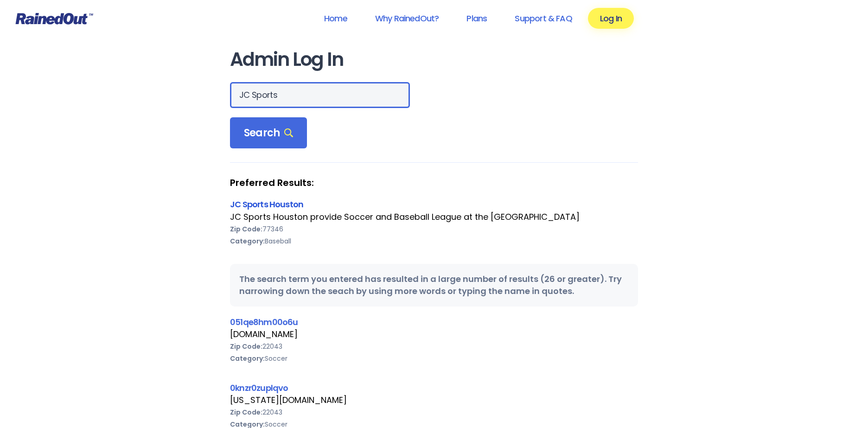  What do you see at coordinates (259, 388) in the screenshot?
I see `a: 0knzr0zuplqvo` at bounding box center [259, 388].